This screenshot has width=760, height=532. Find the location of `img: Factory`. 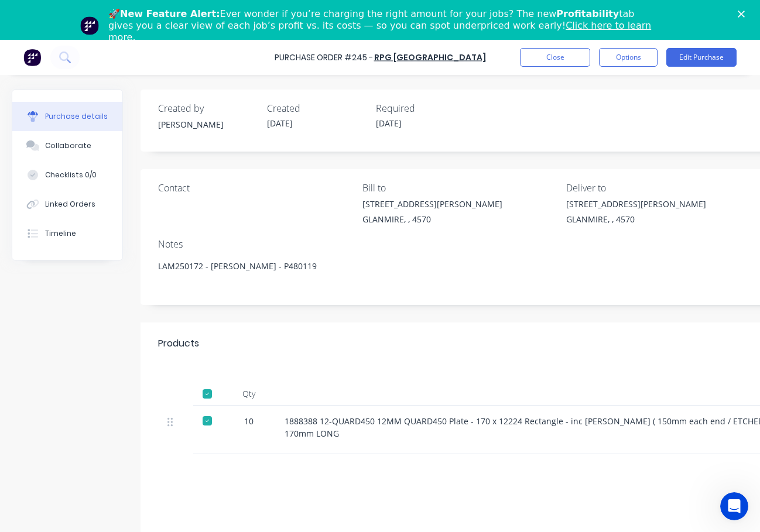

img: Factory is located at coordinates (33, 58).